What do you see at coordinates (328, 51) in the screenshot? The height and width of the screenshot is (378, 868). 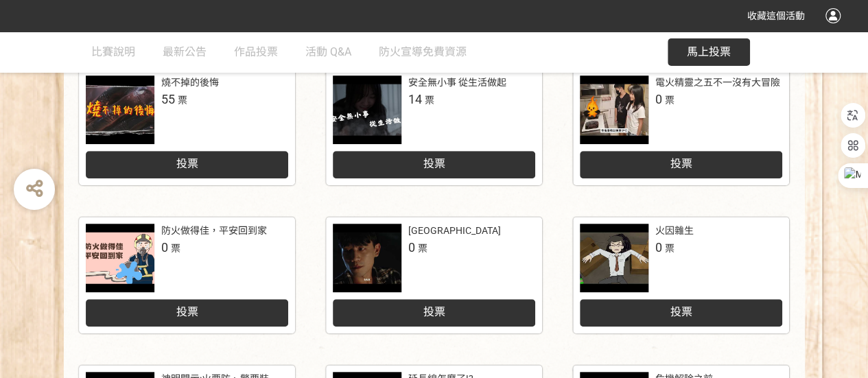 I see `span: 活動 Q&A` at bounding box center [328, 51].